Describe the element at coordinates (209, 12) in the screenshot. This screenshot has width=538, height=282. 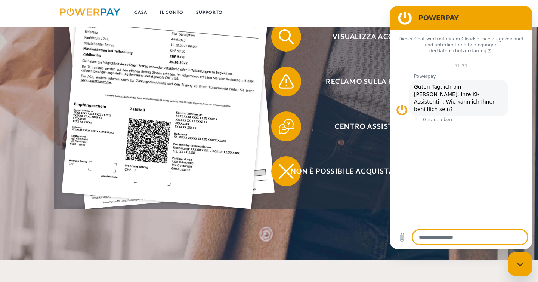
I see `a: SUPPORTO` at that location.